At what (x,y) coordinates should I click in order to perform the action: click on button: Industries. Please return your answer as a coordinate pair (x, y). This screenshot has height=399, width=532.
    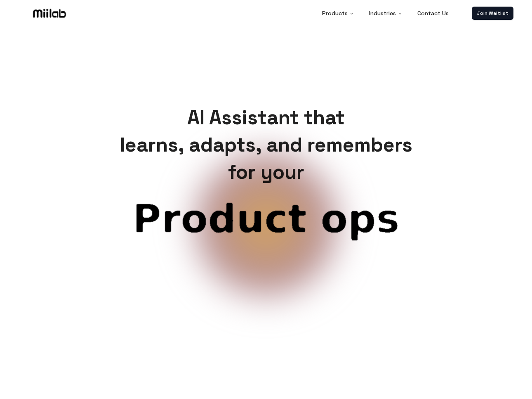
    Looking at the image, I should click on (386, 13).